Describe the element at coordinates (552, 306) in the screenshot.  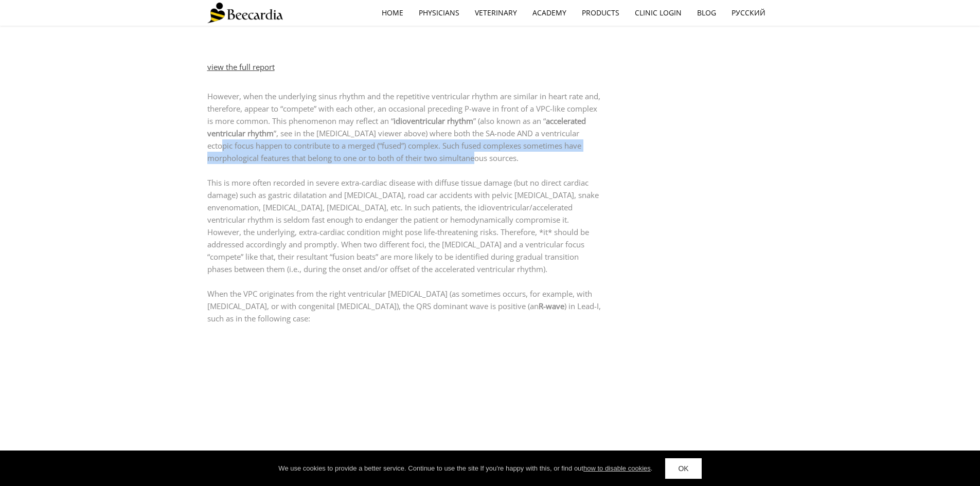
I see `span: R-wave` at that location.